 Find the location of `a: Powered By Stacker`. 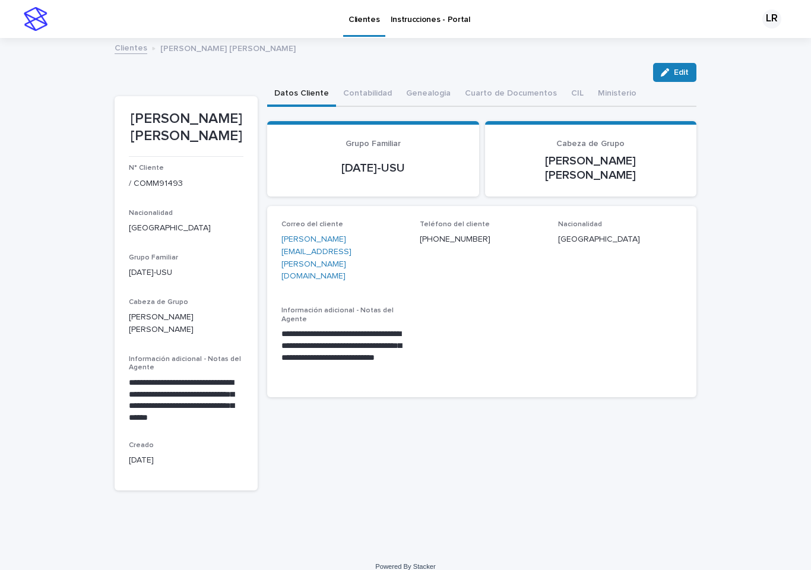

a: Powered By Stacker is located at coordinates (405, 566).